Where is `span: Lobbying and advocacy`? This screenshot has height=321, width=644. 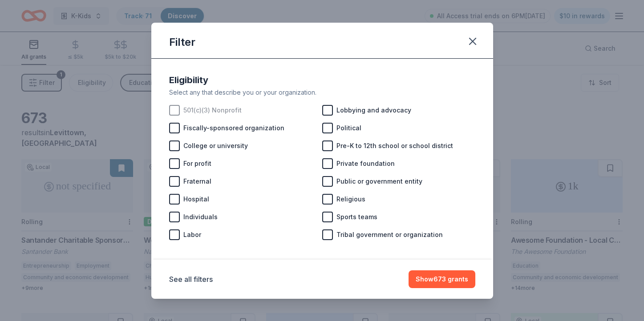 span: Lobbying and advocacy is located at coordinates (374, 110).